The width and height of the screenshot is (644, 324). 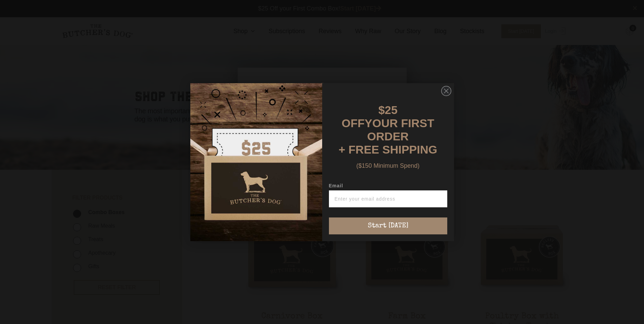 I want to click on span: $25 OFF, so click(x=370, y=116).